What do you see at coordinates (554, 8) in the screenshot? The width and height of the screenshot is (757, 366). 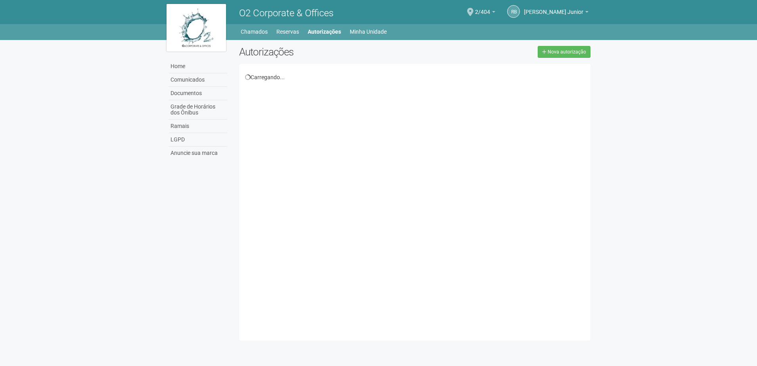 I see `span: Raul Barrozo da Motta Junior` at bounding box center [554, 8].